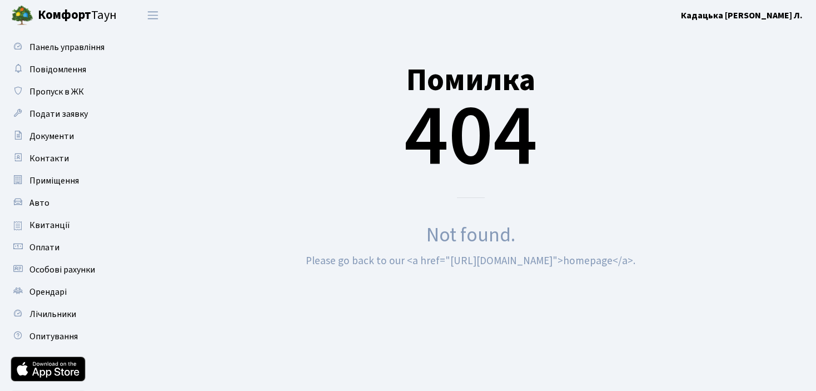  Describe the element at coordinates (57, 92) in the screenshot. I see `span: Пропуск в ЖК` at that location.